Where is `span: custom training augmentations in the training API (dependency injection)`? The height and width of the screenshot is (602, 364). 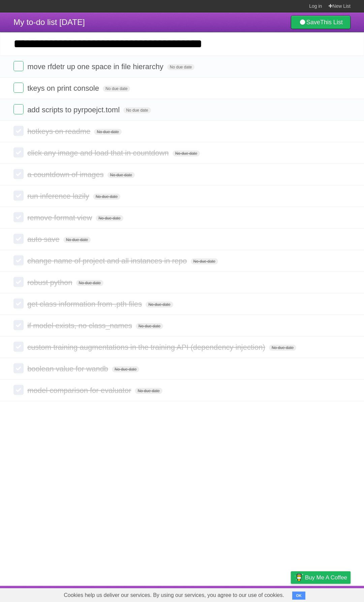 span: custom training augmentations in the training API (dependency injection) is located at coordinates (147, 347).